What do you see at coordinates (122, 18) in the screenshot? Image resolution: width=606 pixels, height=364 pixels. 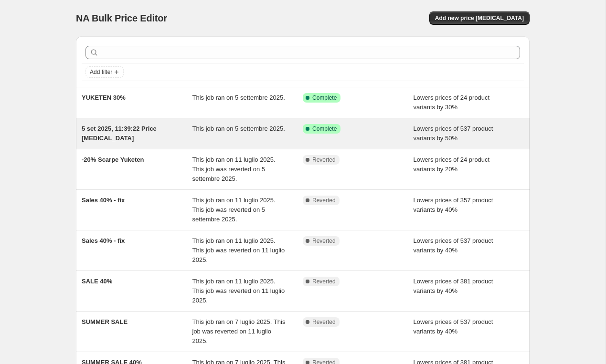 I see `span: NA Bulk Price Editor` at bounding box center [122, 18].